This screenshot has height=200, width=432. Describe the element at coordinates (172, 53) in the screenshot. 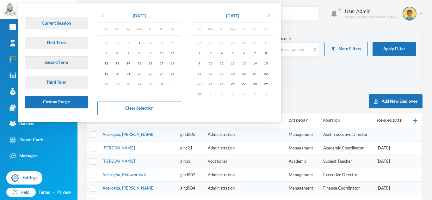

I see `div: 11` at that location.